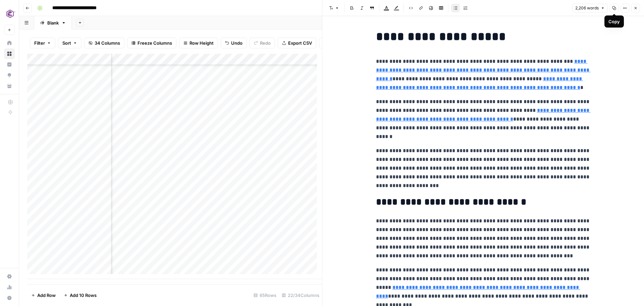 Image resolution: width=644 pixels, height=306 pixels. What do you see at coordinates (300, 43) in the screenshot?
I see `span: Export CSV` at bounding box center [300, 43].